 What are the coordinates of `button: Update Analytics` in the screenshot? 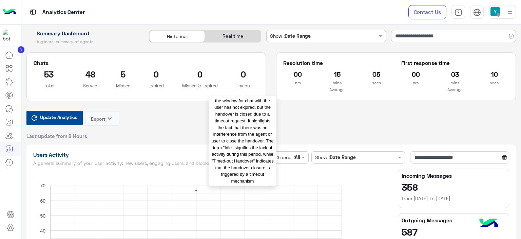 It's located at (55, 118).